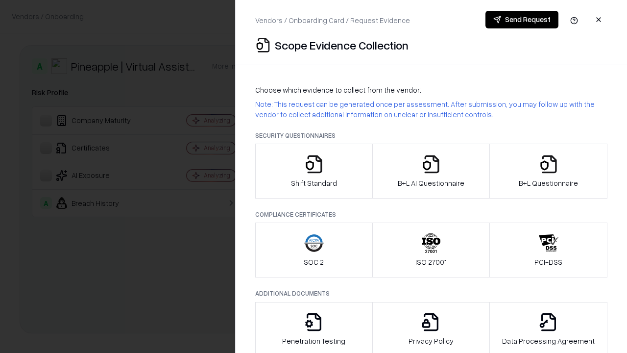 The width and height of the screenshot is (627, 353). I want to click on button: SOC 2, so click(314, 250).